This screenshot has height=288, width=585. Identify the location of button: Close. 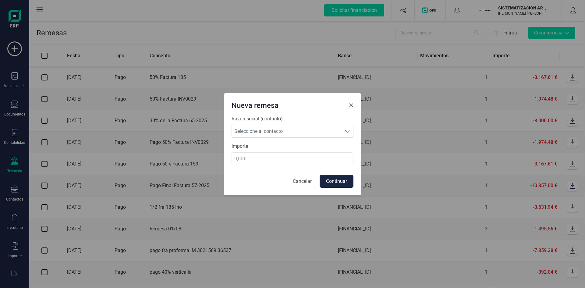
(351, 105).